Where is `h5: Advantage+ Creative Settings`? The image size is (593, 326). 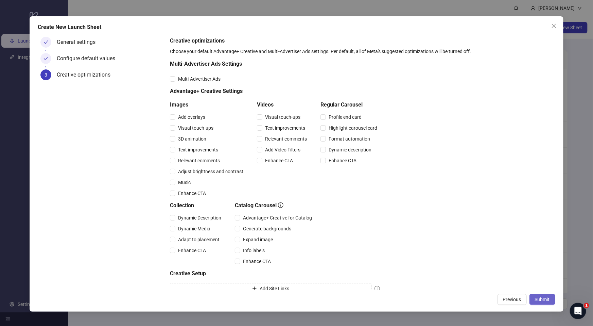
h5: Advantage+ Creative Settings is located at coordinates (275, 91).